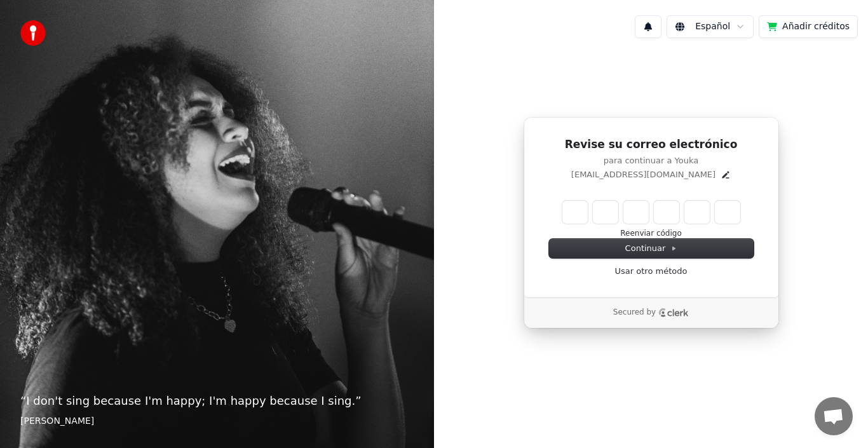 This screenshot has width=868, height=448. Describe the element at coordinates (216, 400) in the screenshot. I see `p: “ I don't sing because I'm happy; I'm happy because I sing. ”` at that location.